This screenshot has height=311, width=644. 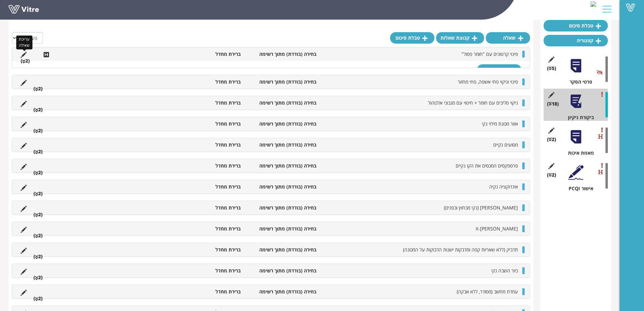 What do you see at coordinates (504, 271) in the screenshot?
I see `span: כיור השבה נקי` at bounding box center [504, 271].